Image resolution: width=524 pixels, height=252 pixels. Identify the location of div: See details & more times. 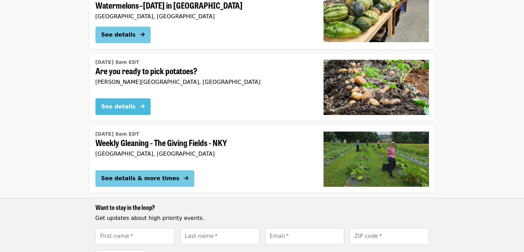
(140, 178).